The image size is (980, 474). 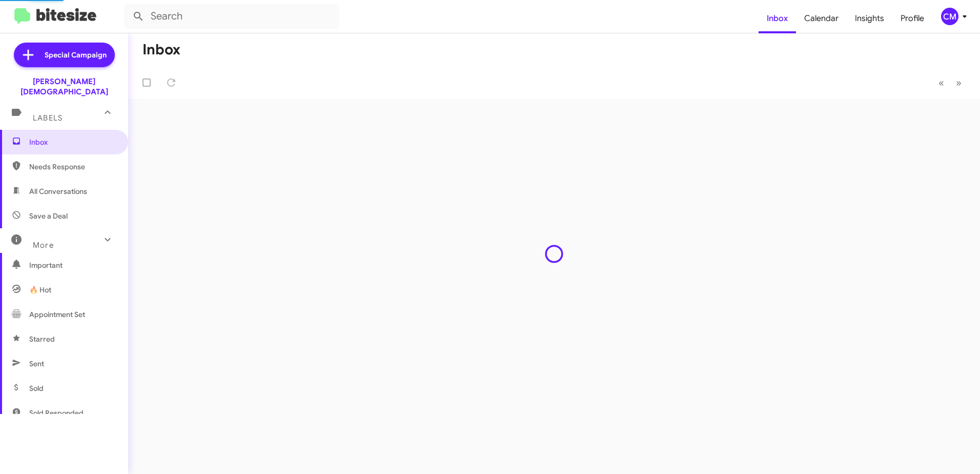 I want to click on span: Starred, so click(x=42, y=339).